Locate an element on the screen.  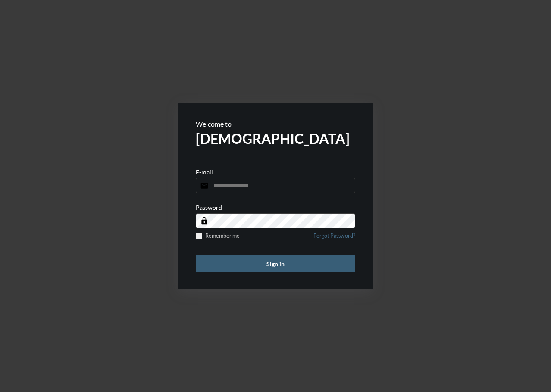
p: E-mail is located at coordinates (204, 172).